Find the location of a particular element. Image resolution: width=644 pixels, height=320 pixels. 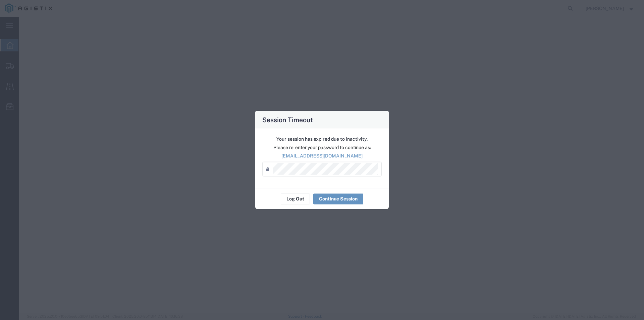

p: Please re-enter your password to continue as: is located at coordinates (322, 147).